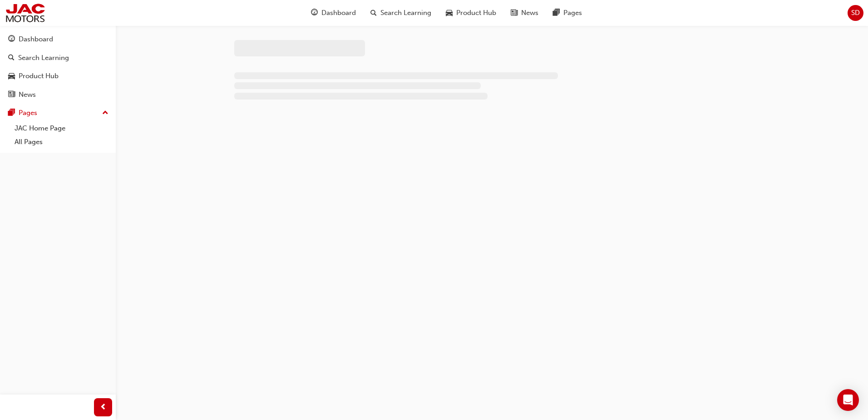  What do you see at coordinates (58, 113) in the screenshot?
I see `button: Pages` at bounding box center [58, 113].